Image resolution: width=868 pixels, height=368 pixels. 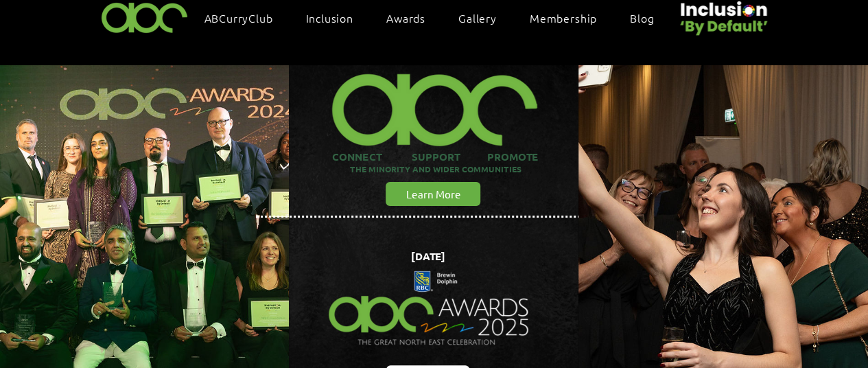 What do you see at coordinates (433, 194) in the screenshot?
I see `span: Learn More` at bounding box center [433, 194].